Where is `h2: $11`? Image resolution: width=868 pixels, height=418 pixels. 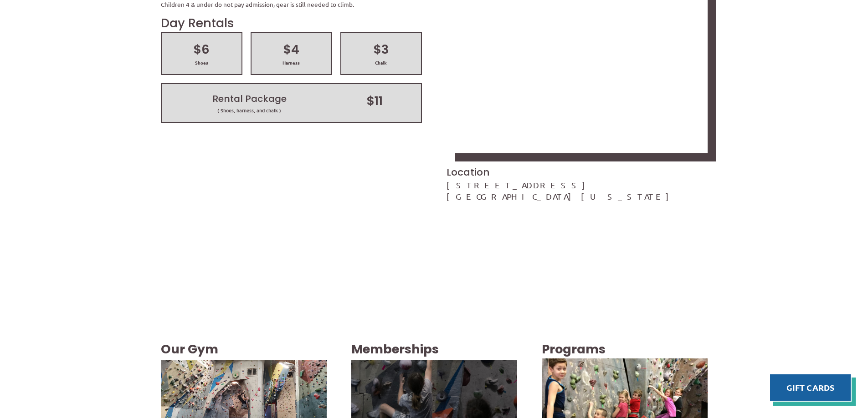 h2: $11 is located at coordinates (375, 101).